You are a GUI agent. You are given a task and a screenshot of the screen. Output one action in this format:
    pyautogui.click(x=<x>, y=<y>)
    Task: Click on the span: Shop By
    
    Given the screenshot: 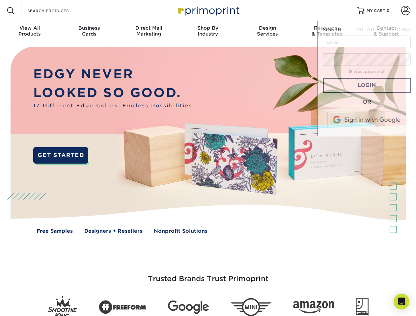 What is the action you would take?
    pyautogui.click(x=208, y=28)
    